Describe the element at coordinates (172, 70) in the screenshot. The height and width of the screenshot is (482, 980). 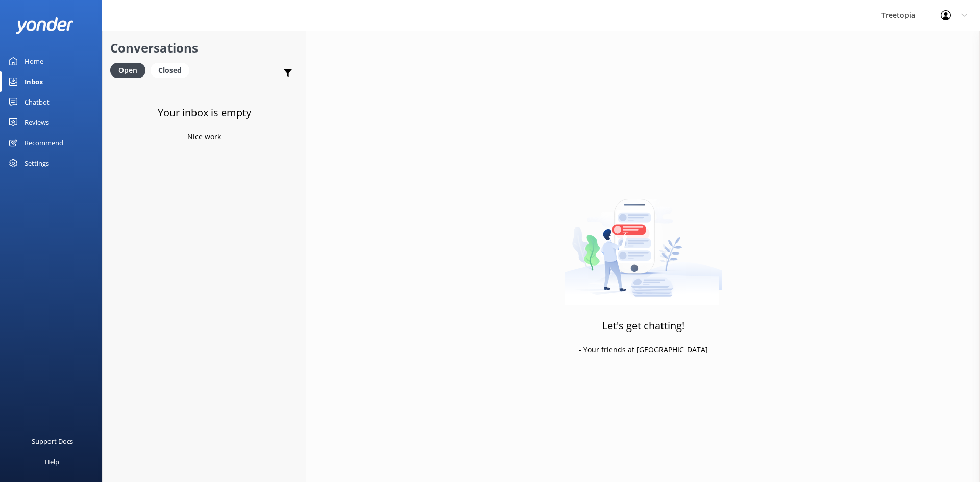
I see `a: Closed` at that location.